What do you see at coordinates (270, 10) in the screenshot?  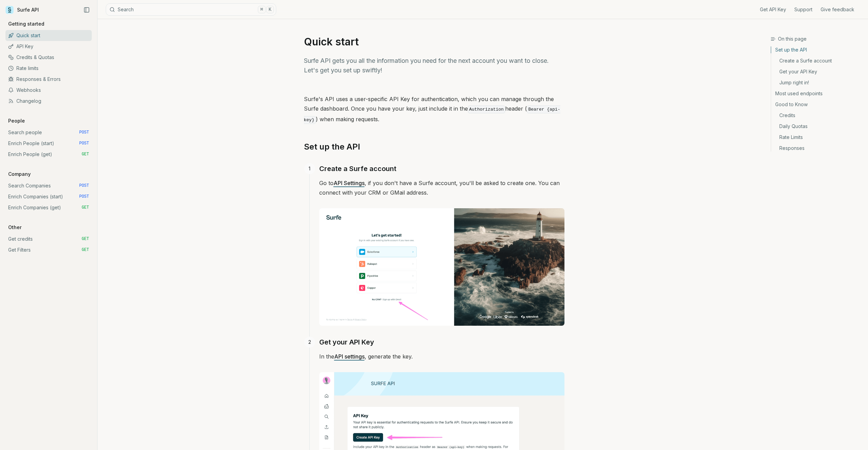 I see `kbd: K` at bounding box center [270, 10].